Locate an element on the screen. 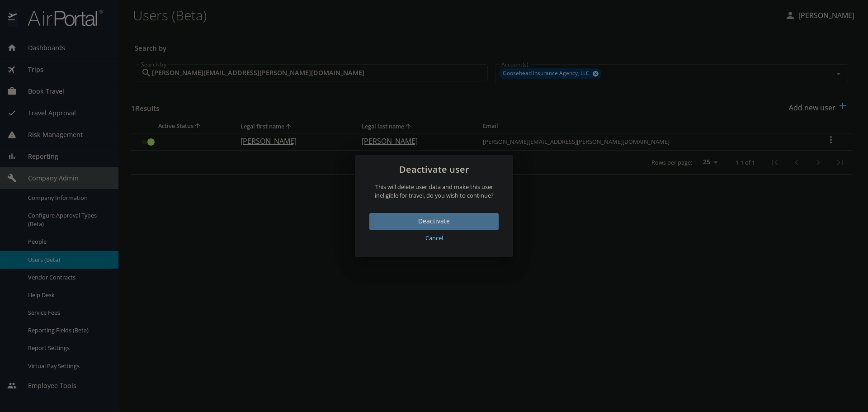  span: Deactivate is located at coordinates (434, 221).